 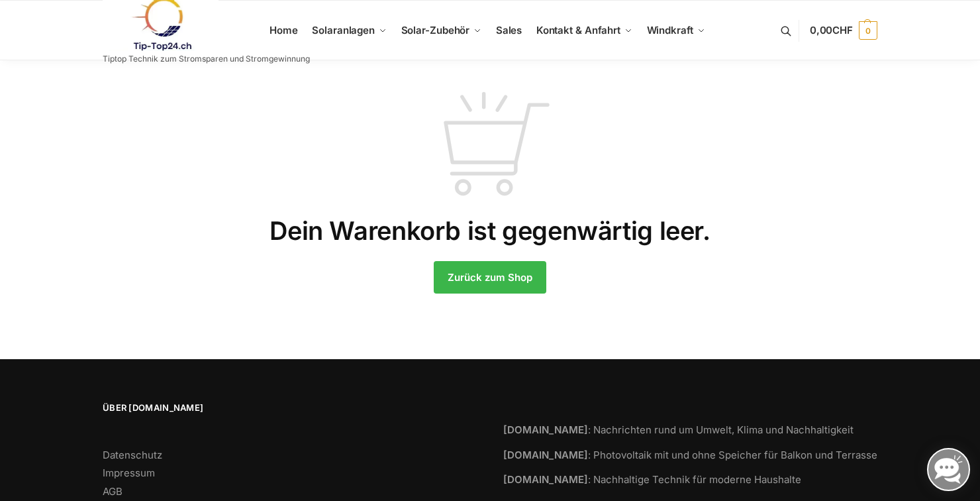 I want to click on span: Kontakt & Anfahrt, so click(x=579, y=30).